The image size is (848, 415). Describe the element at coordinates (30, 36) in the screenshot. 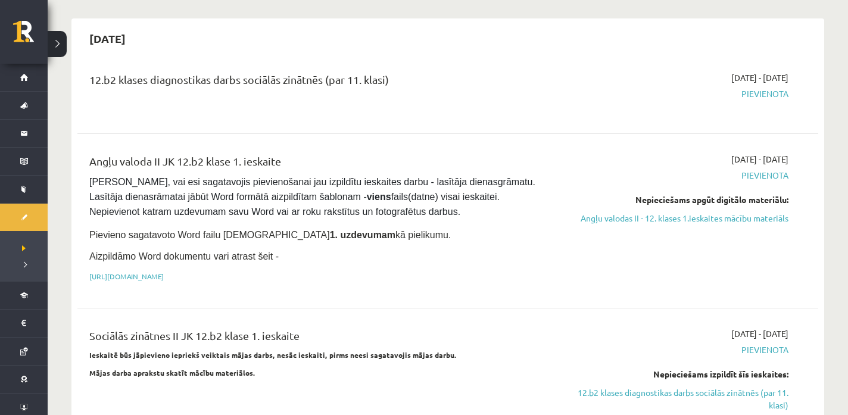

I see `a: Rīgas 1. Tālmācības vidusskola` at that location.